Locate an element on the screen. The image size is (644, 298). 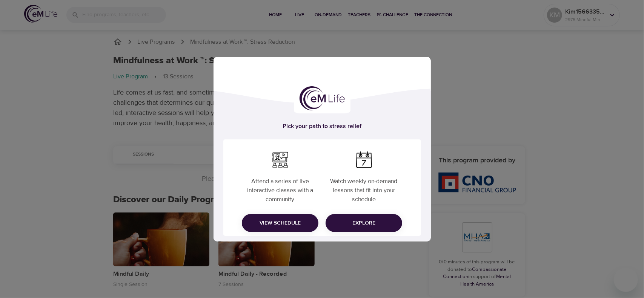
h5: Pick your path to stress relief is located at coordinates (322, 126).